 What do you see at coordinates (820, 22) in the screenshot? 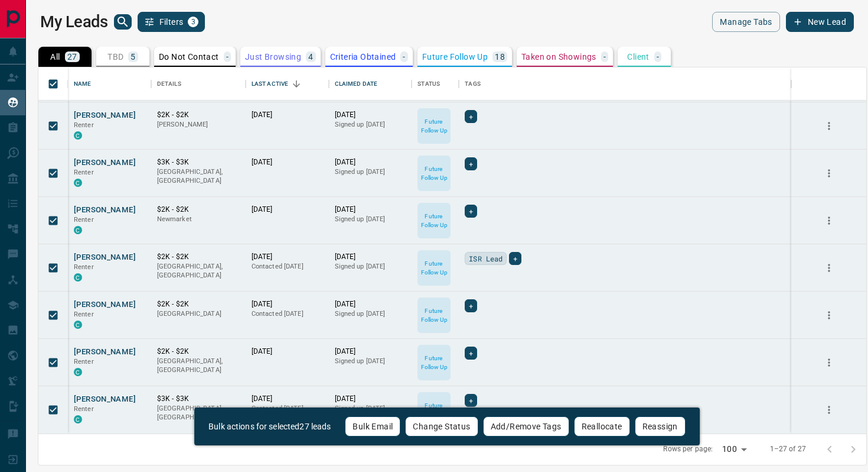
I see `button: New Lead` at bounding box center [820, 22].